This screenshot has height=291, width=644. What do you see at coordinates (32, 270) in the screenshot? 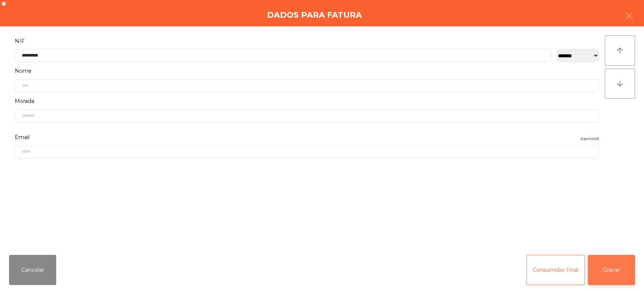
I see `button: Cancelar` at bounding box center [32, 270].